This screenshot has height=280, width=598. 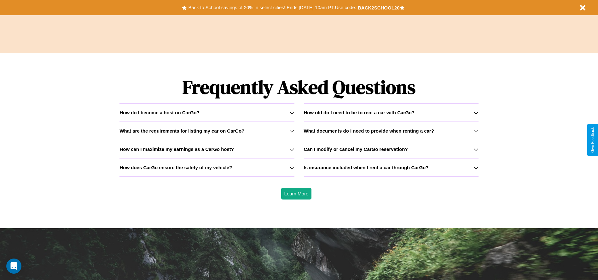 What do you see at coordinates (379, 8) in the screenshot?
I see `b: BACK2SCHOOL20` at bounding box center [379, 8].